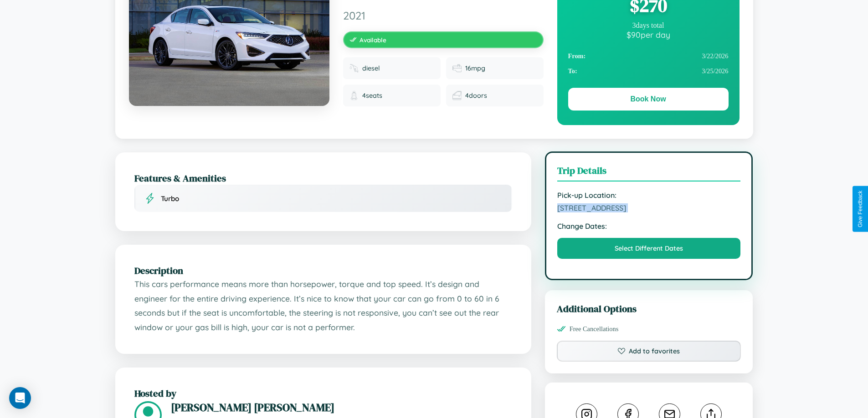 The image size is (868, 418). I want to click on strong: To:, so click(573, 71).